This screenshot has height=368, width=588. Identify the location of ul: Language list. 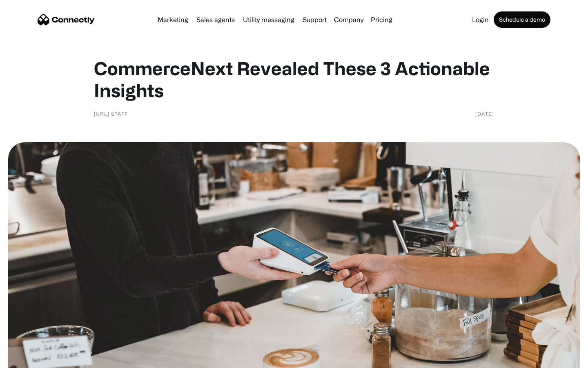
(33, 359).